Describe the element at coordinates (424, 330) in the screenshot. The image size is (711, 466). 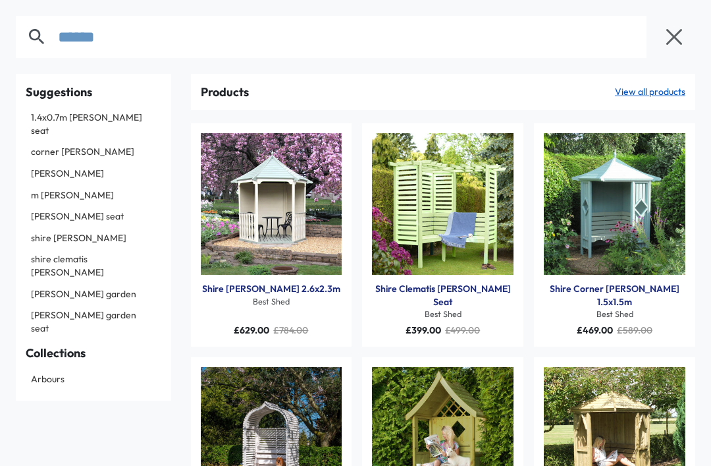
I see `span: £399.00` at that location.